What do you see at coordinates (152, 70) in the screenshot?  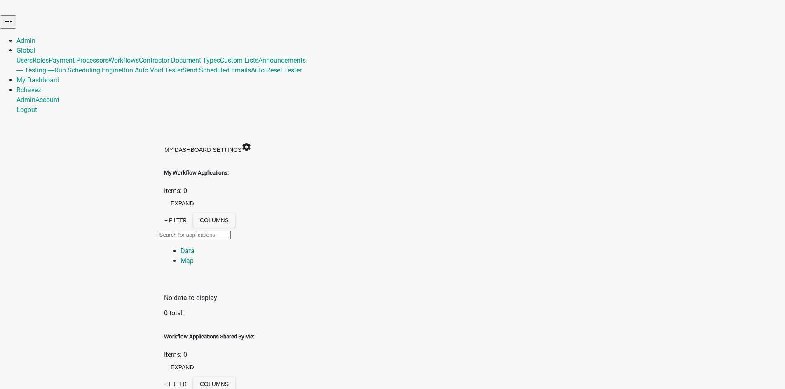 I see `a: Run Auto Void Tester` at bounding box center [152, 70].